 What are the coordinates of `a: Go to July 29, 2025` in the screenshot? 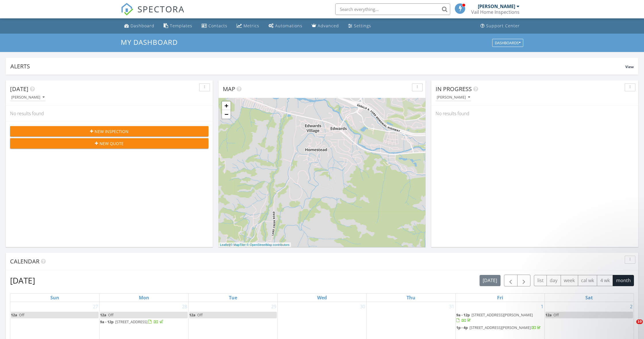 It's located at (274, 307).